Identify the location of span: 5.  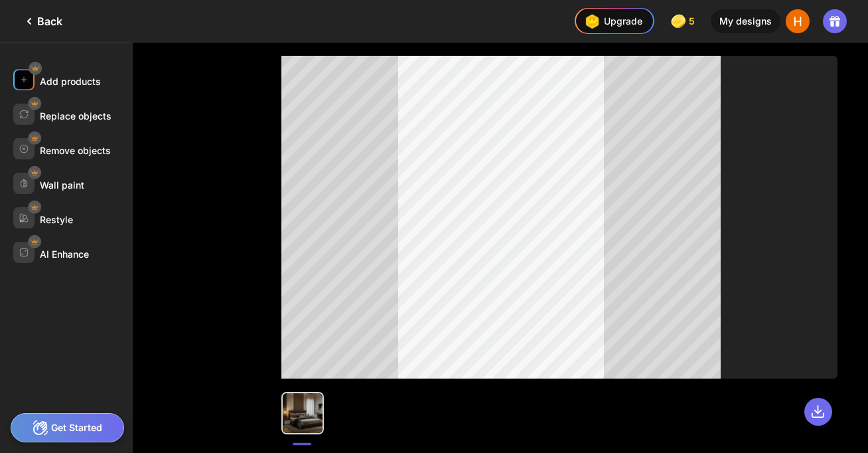
(693, 22).